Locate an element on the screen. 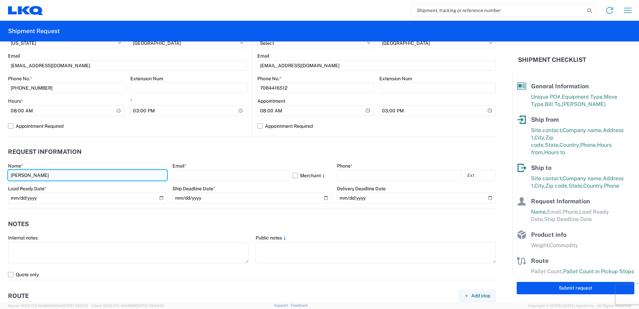  span: Client: 2025.17.0-5dd568f is located at coordinates (128, 306).